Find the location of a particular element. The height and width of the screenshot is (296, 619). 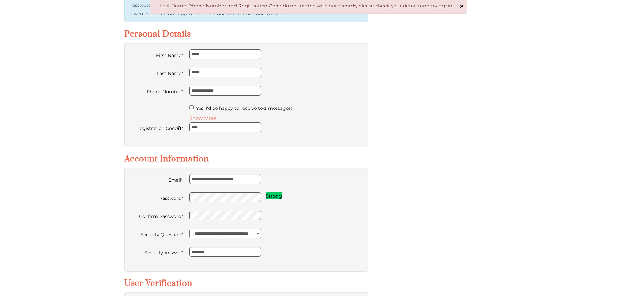

label: Phone Number* is located at coordinates (157, 91).